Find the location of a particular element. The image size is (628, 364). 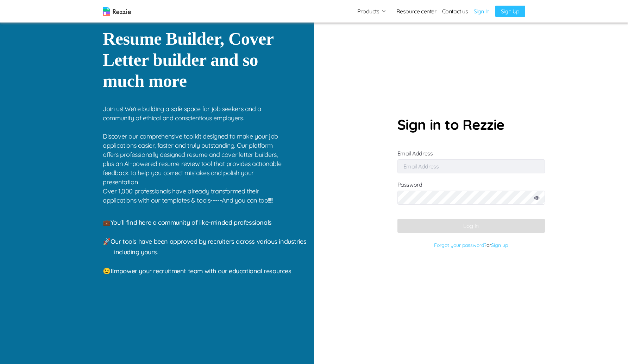

span: 🚀 Our tools have been approved by recruiters across various industries including yours. is located at coordinates (204, 247).